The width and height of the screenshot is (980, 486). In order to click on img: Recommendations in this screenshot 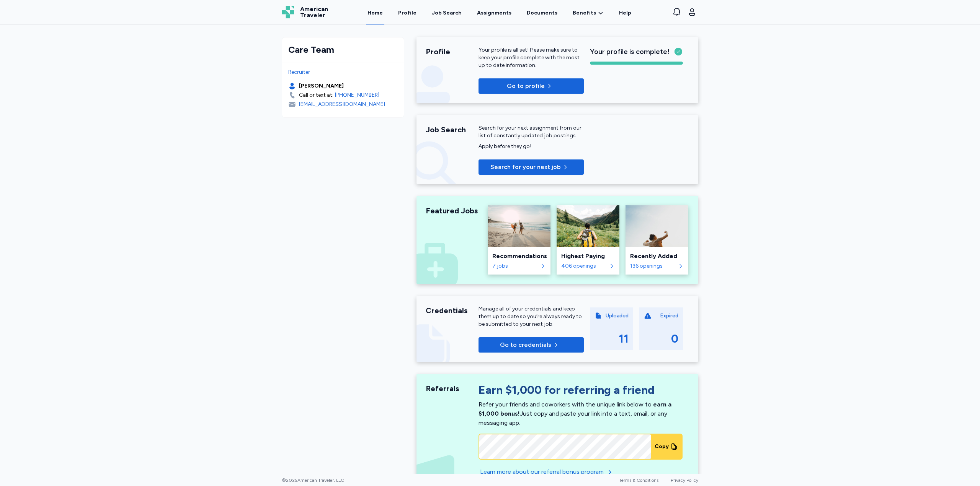, I will do `click(519, 226)`.